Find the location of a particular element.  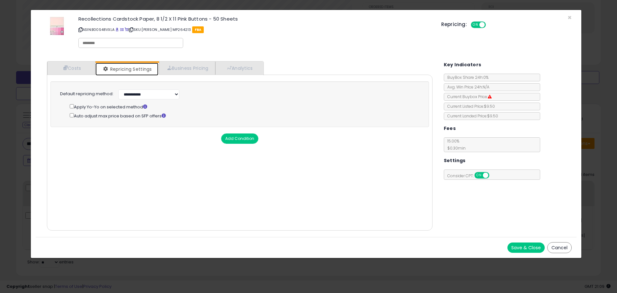

span: Consider CPT: is located at coordinates (471, 175).